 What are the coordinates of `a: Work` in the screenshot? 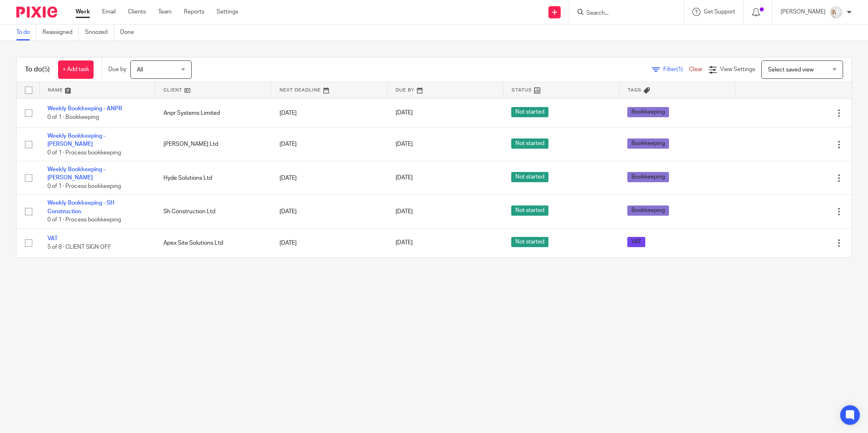 It's located at (83, 12).